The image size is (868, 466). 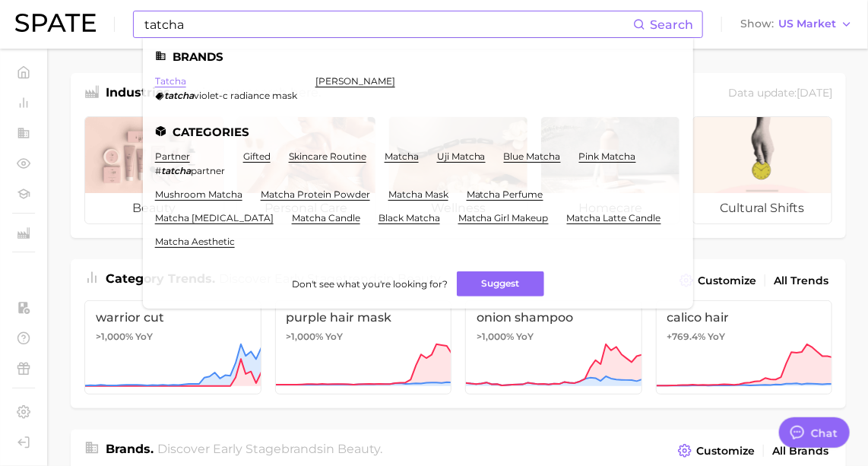 I want to click on a: calico hair+769.4% YoY, so click(x=744, y=347).